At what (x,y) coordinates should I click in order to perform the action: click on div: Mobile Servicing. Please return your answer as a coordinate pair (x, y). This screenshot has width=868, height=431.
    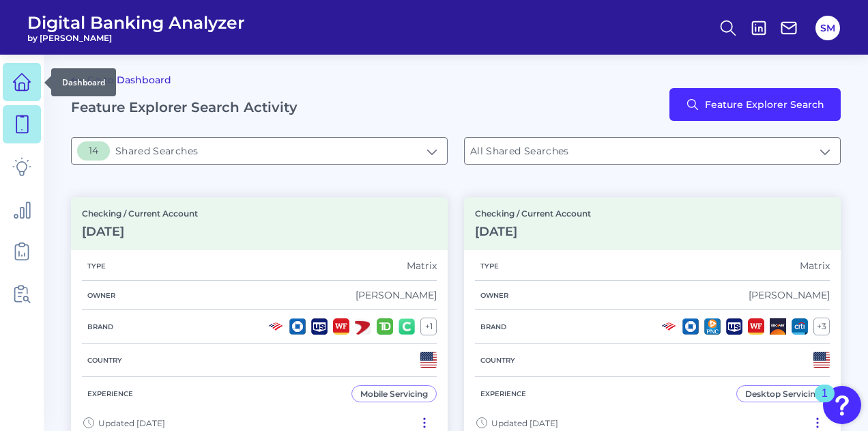
    Looking at the image, I should click on (394, 393).